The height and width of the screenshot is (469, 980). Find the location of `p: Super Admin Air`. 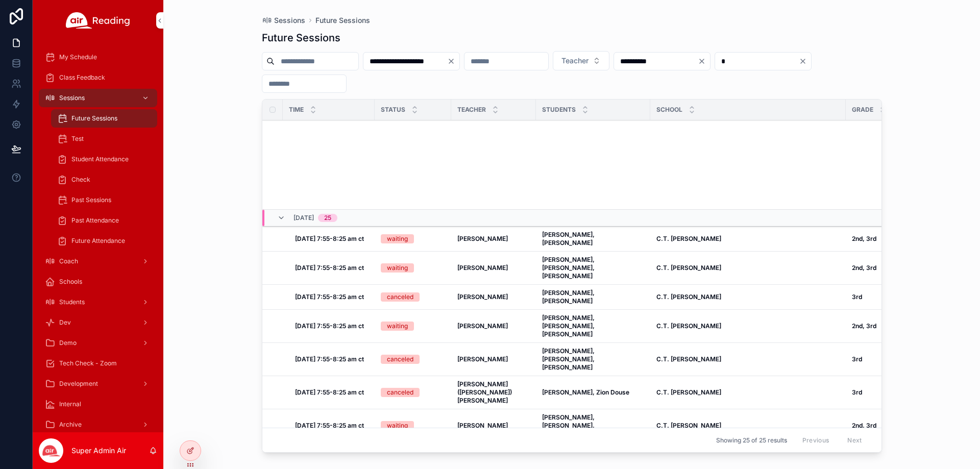

p: Super Admin Air is located at coordinates (98, 450).